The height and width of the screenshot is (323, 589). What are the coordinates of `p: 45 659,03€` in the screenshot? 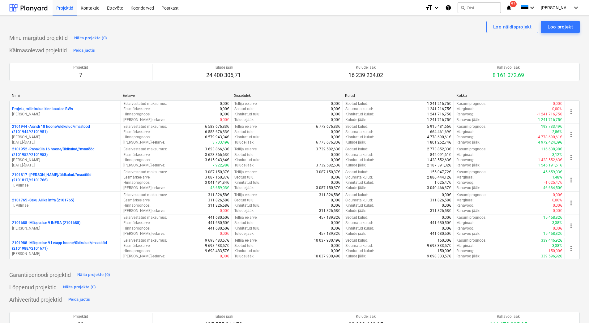 It's located at (552, 172).